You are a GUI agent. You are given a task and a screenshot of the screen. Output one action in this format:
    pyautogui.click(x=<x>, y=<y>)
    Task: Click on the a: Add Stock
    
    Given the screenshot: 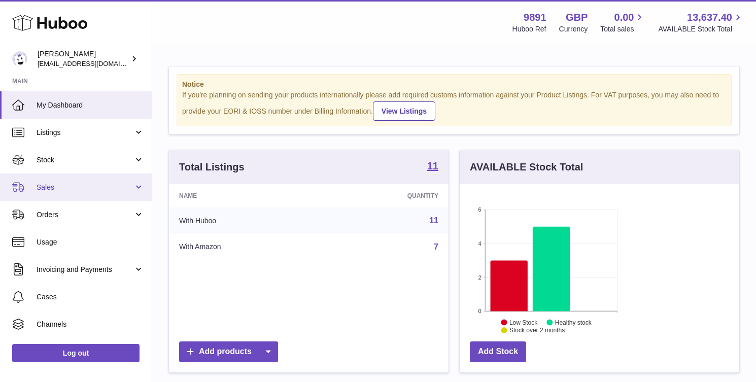 What is the action you would take?
    pyautogui.click(x=498, y=352)
    